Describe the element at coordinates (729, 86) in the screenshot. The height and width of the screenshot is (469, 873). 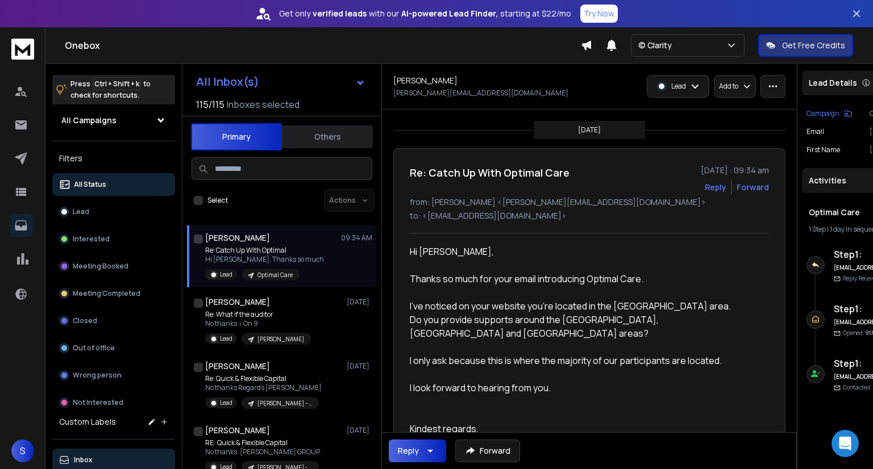
I see `p: Add to` at that location.